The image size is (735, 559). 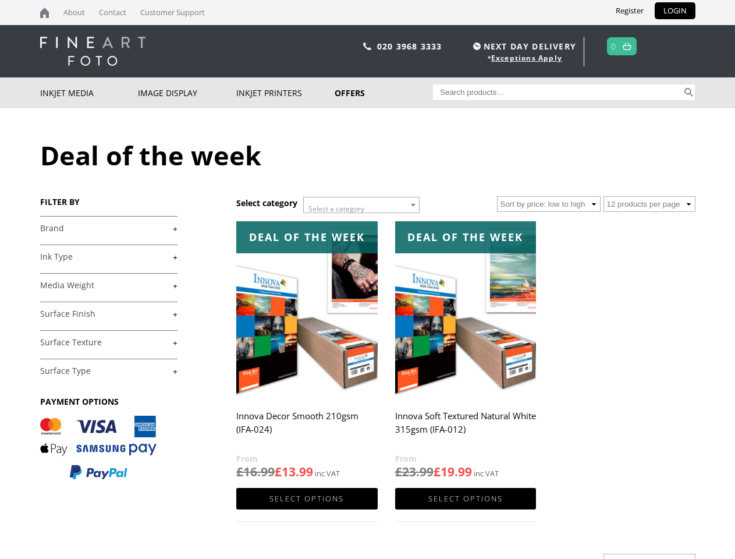 I want to click on bdi: 23.99, so click(x=414, y=471).